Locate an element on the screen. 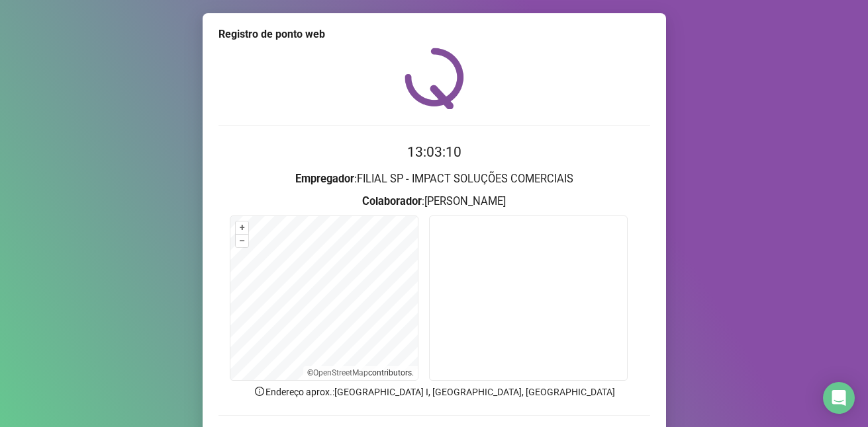 This screenshot has height=427, width=868. div: Registro de ponto web is located at coordinates (434, 35).